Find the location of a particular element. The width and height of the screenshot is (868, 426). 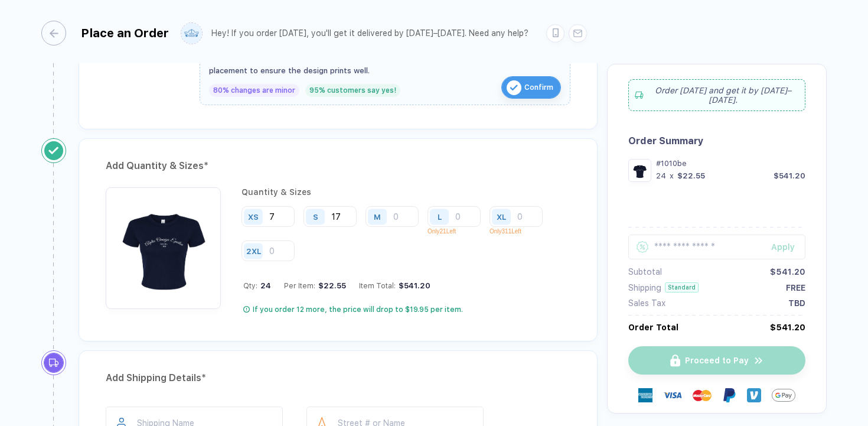

button: Apply is located at coordinates (781, 247).